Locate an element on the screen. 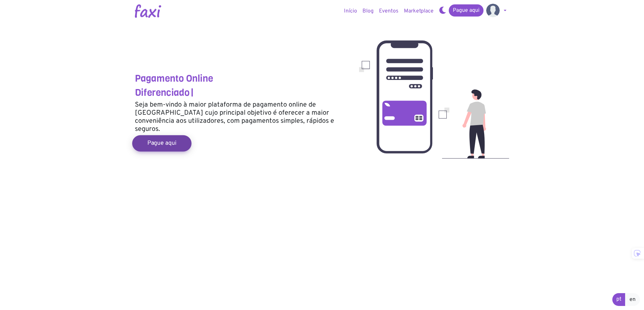 This screenshot has height=310, width=644. a: Marketplace is located at coordinates (419, 11).